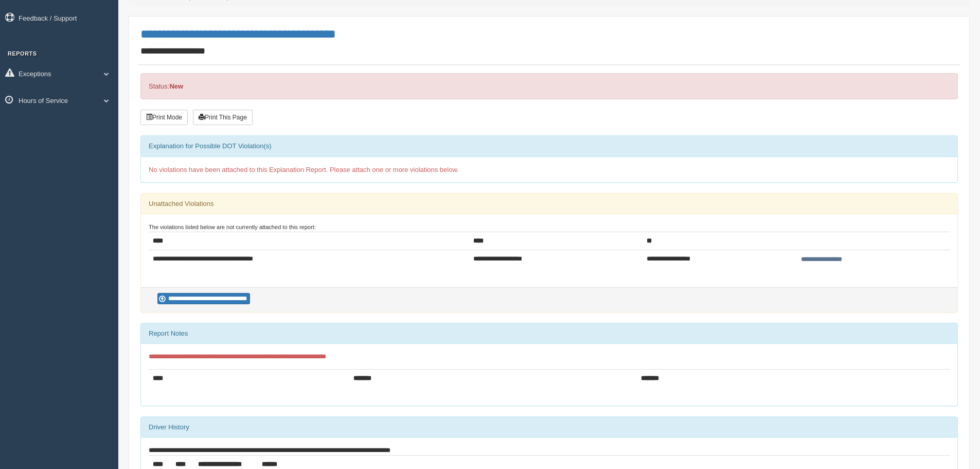  What do you see at coordinates (232, 227) in the screenshot?
I see `small: The violations listed below are not currently attached to this report:` at bounding box center [232, 227].